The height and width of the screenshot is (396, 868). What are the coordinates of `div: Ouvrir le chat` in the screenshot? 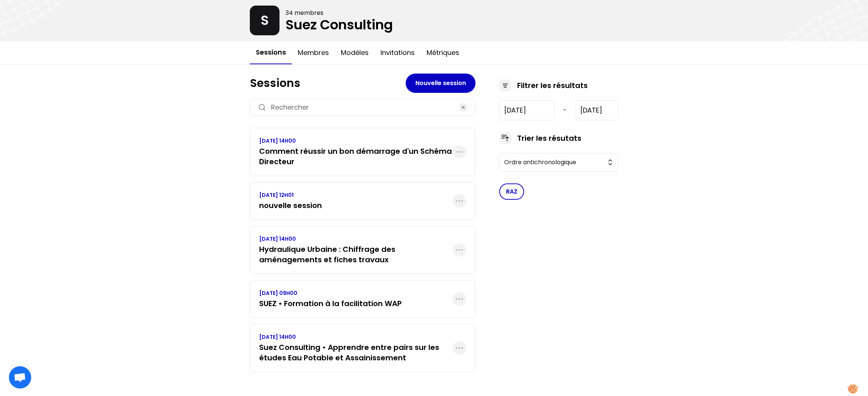 It's located at (20, 377).